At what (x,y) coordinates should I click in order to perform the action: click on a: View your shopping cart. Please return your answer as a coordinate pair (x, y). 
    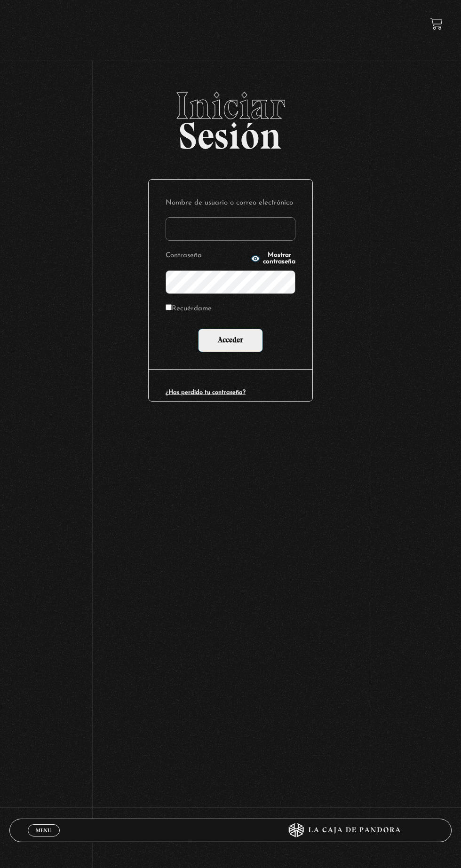
    Looking at the image, I should click on (436, 23).